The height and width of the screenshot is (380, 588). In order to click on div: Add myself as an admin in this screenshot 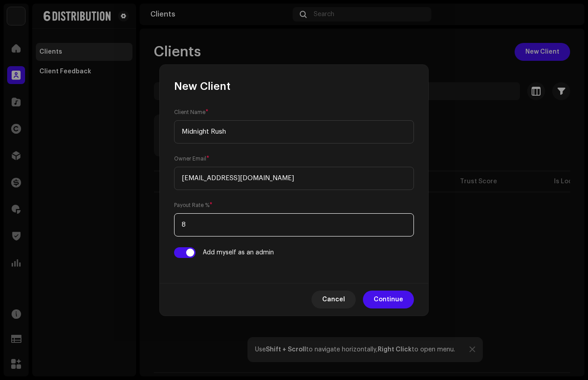, I will do `click(238, 253)`.